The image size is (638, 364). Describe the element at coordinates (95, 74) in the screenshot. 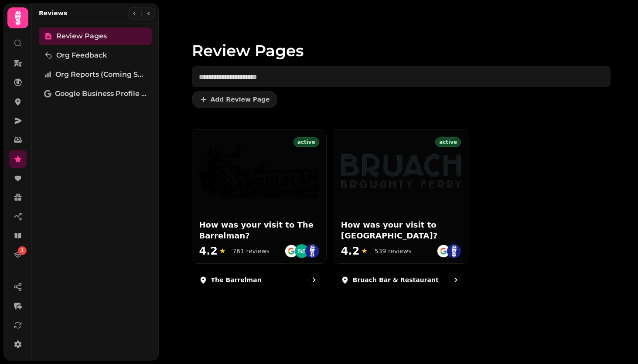

I see `a: Org Reports (coming soon)` at that location.